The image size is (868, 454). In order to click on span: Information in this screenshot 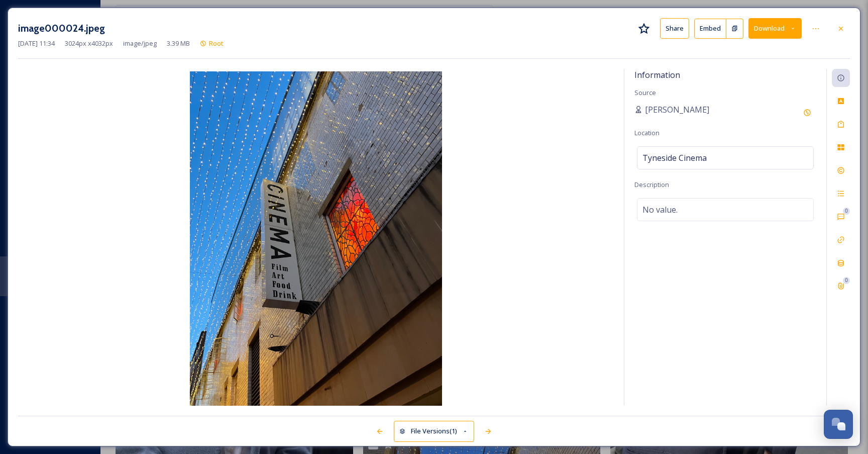, I will do `click(657, 75)`.